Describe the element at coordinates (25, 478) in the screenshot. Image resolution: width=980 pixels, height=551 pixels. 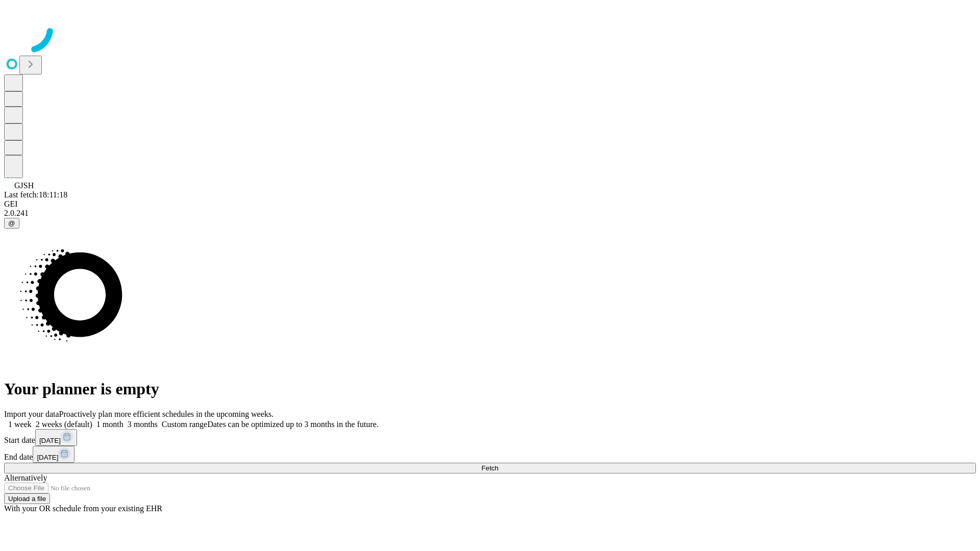
I see `span: Alternatively` at that location.